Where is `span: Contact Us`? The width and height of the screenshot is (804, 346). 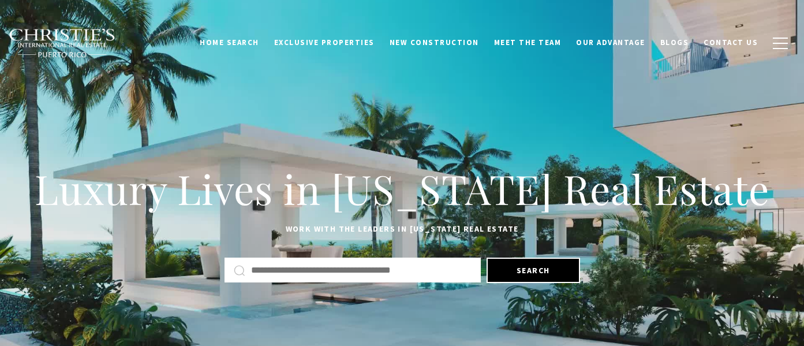
span: Contact Us is located at coordinates (731, 42).